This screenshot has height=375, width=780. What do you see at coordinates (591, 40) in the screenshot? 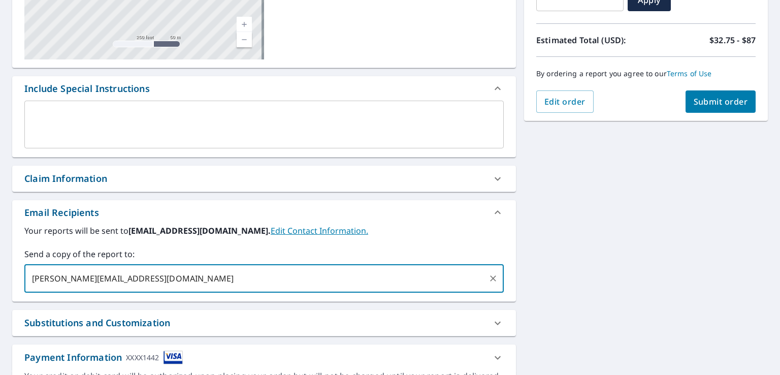
I see `p: Estimated Total (USD):` at bounding box center [591, 40].